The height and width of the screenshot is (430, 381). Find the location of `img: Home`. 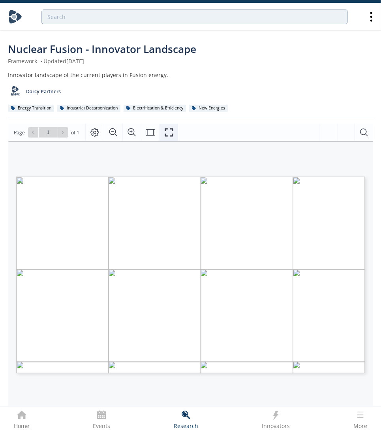

img: Home is located at coordinates (15, 17).